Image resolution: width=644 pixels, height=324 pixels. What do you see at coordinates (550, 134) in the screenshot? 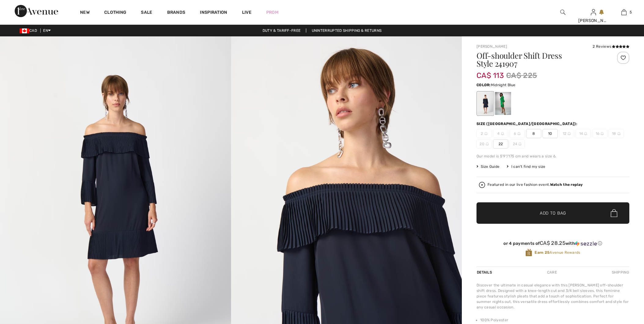
I see `span: 10` at bounding box center [550, 134].